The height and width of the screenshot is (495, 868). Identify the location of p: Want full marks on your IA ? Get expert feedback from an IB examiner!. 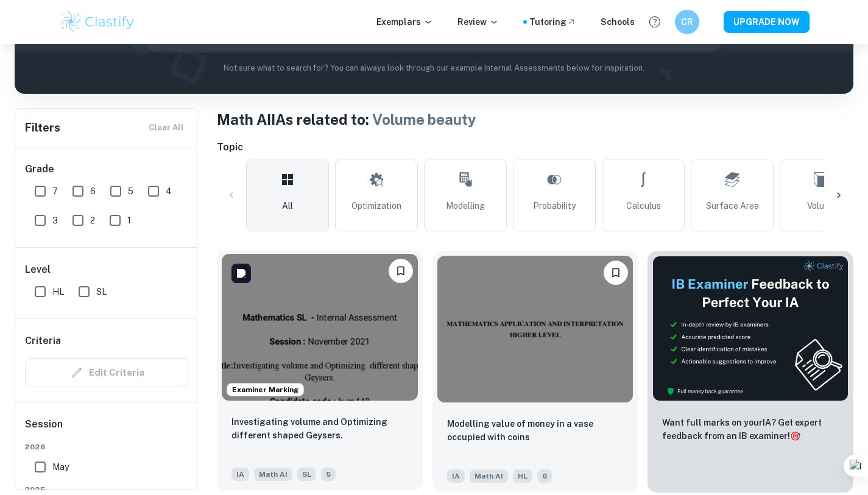
(751, 429).